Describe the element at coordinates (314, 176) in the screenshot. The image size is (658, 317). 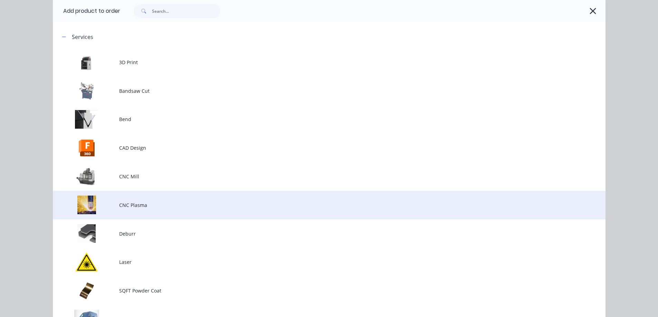
I see `span: CNC Mill` at that location.